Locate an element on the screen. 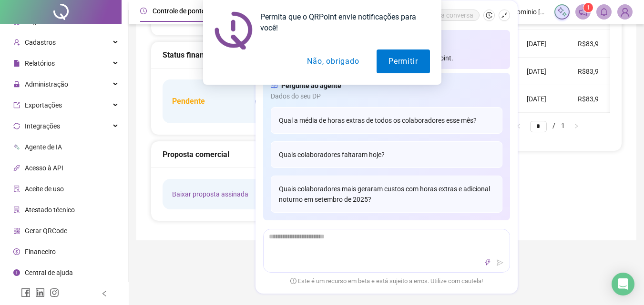 This screenshot has height=305, width=644. li: Próxima página is located at coordinates (576, 126).